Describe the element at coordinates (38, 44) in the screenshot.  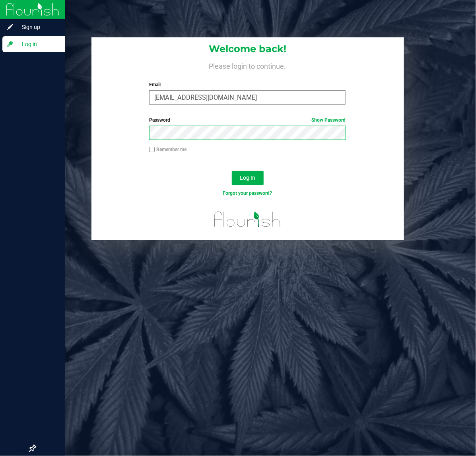
I see `span: Log in` at that location.